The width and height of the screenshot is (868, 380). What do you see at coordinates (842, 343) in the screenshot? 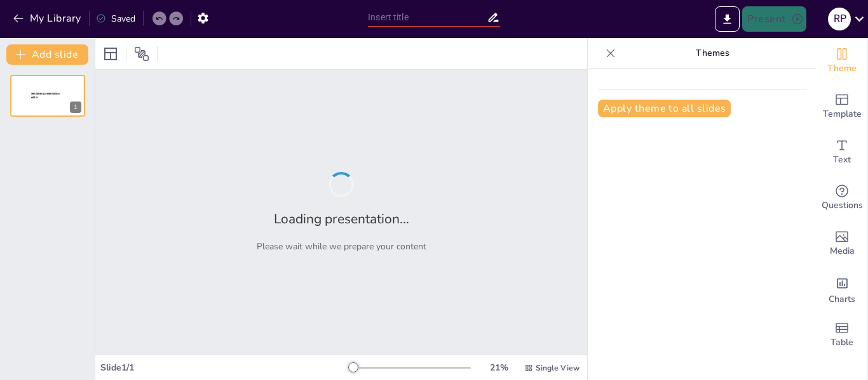
I see `span: Table` at bounding box center [842, 343].